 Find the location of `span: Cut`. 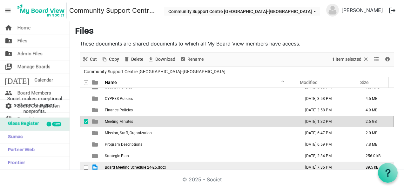

span: Cut is located at coordinates (93, 59).